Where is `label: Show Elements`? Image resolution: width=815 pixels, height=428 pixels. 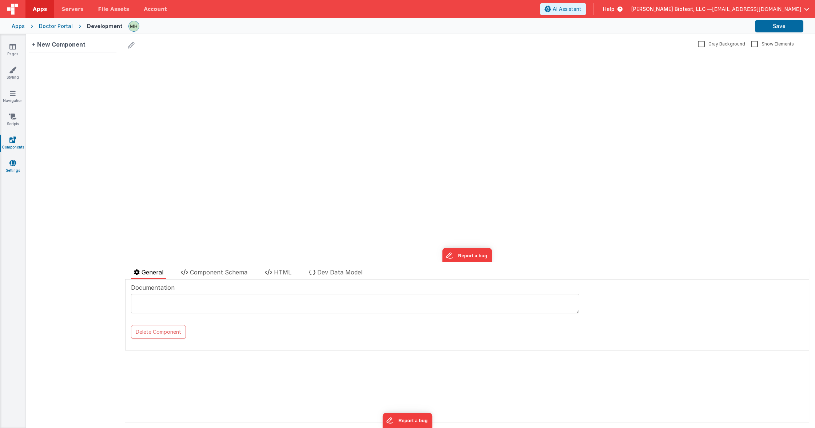 label: Show Elements is located at coordinates (772, 43).